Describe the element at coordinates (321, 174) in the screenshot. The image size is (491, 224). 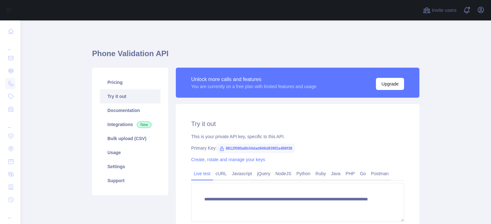
I see `a: Ruby` at that location.